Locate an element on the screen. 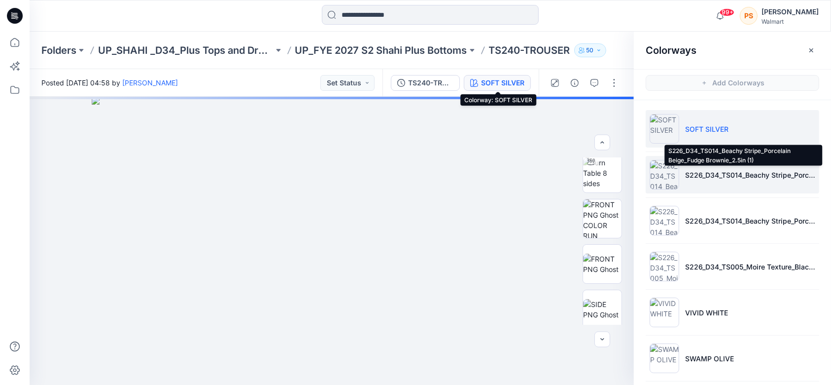 This screenshot has width=831, height=385. img: VIVID WHITE is located at coordinates (665, 312).